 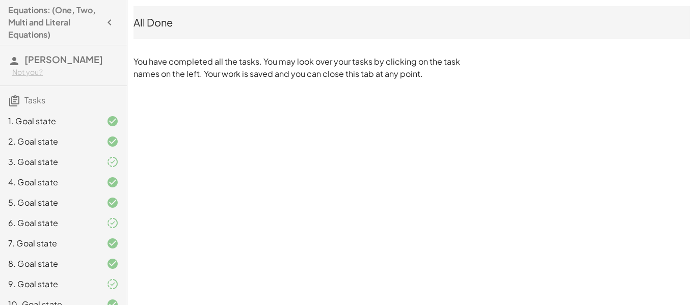 What do you see at coordinates (49, 223) in the screenshot?
I see `div: 6. Goal state` at bounding box center [49, 223].